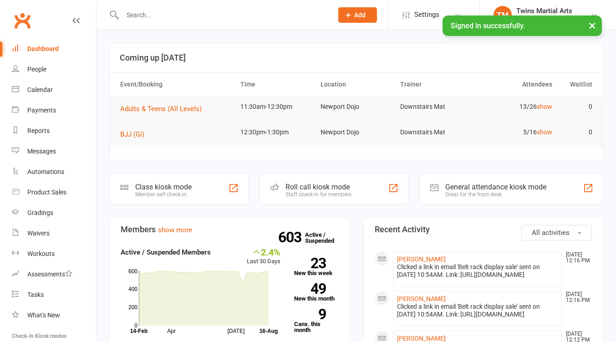  What do you see at coordinates (318, 187) in the screenshot?
I see `div: Roll call kiosk mode` at bounding box center [318, 187].